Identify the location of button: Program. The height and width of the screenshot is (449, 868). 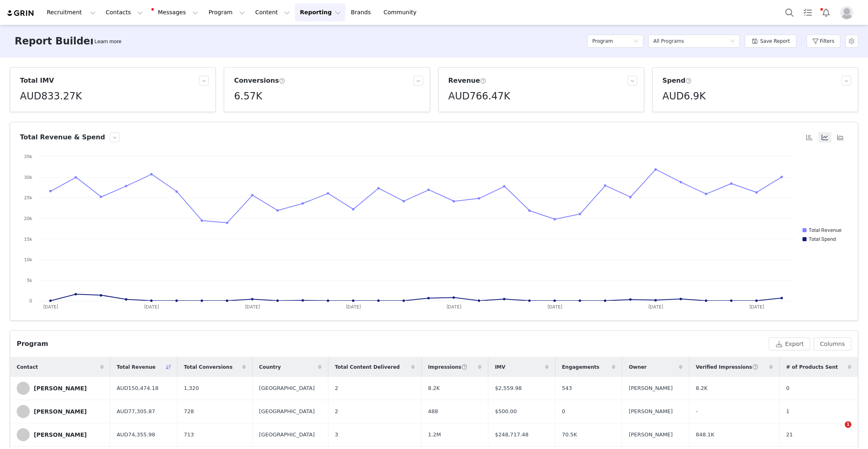
(227, 12).